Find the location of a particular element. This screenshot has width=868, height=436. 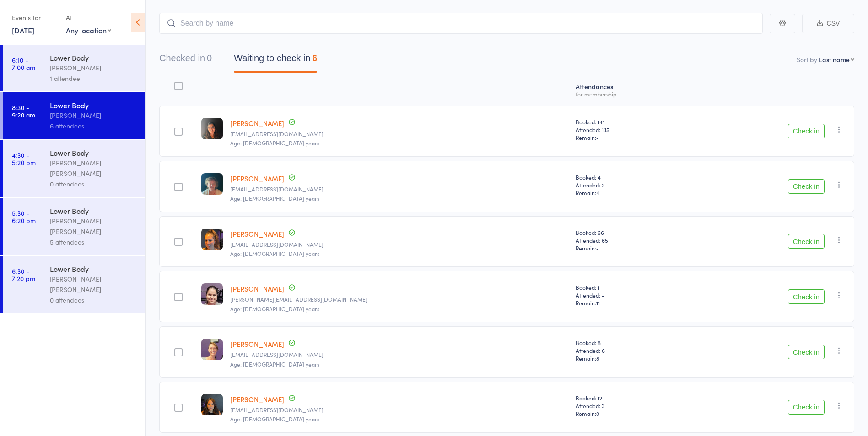

small: perlam2772@gmail.com is located at coordinates (400, 410).